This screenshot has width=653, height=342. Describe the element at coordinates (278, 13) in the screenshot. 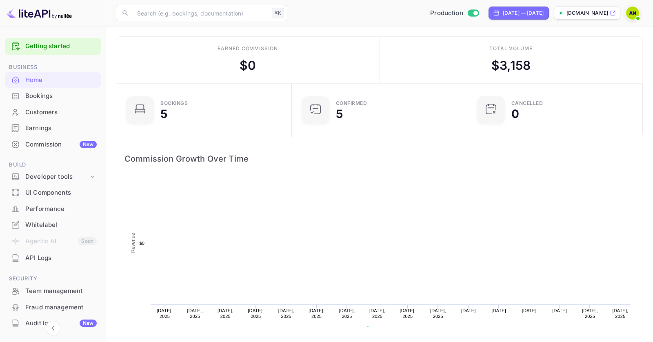

I see `div: ⌘K` at that location.